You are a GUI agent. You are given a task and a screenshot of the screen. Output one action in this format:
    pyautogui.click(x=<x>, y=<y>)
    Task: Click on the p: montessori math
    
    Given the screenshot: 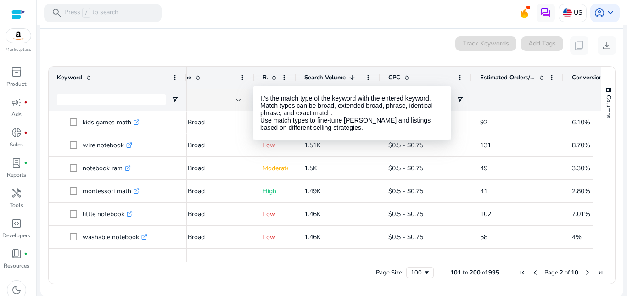 What is the action you would take?
    pyautogui.click(x=111, y=191)
    